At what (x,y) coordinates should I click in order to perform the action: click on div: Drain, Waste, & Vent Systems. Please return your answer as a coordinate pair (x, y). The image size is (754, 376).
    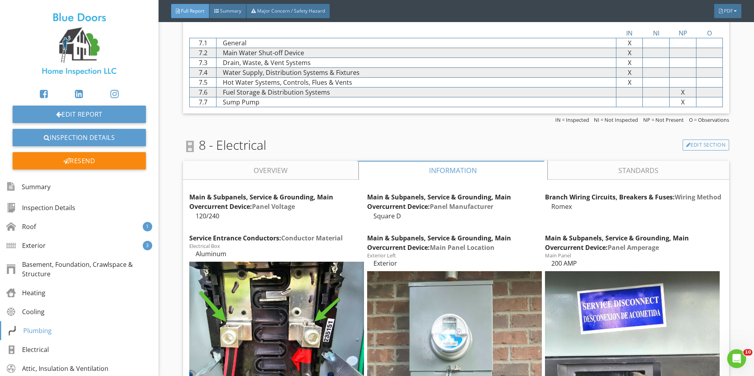
    Looking at the image, I should click on (416, 63).